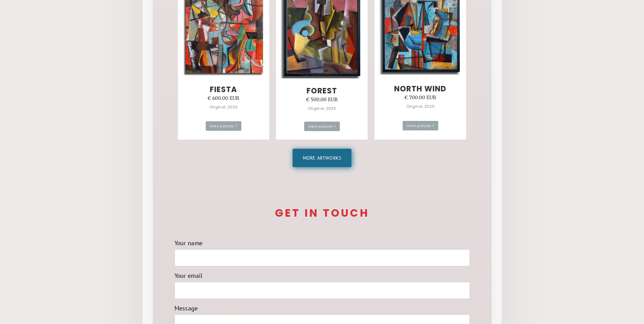  I want to click on label: Message, so click(322, 308).